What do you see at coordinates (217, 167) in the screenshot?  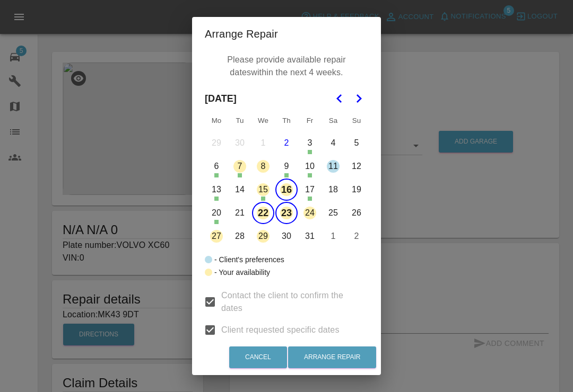 I see `button: Monday, October 6th, 2025` at bounding box center [217, 167].